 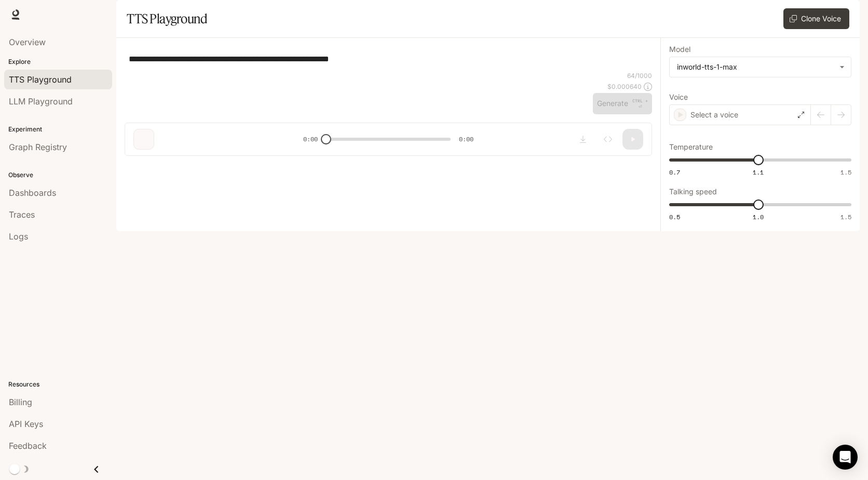 What do you see at coordinates (693, 192) in the screenshot?
I see `p: Talking speed` at bounding box center [693, 192].